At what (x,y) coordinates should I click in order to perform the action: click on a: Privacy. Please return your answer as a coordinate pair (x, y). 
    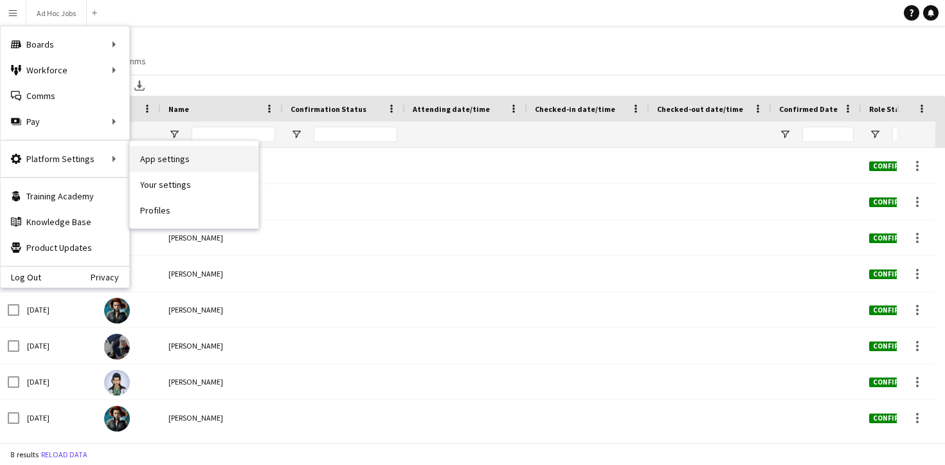
    Looking at the image, I should click on (110, 277).